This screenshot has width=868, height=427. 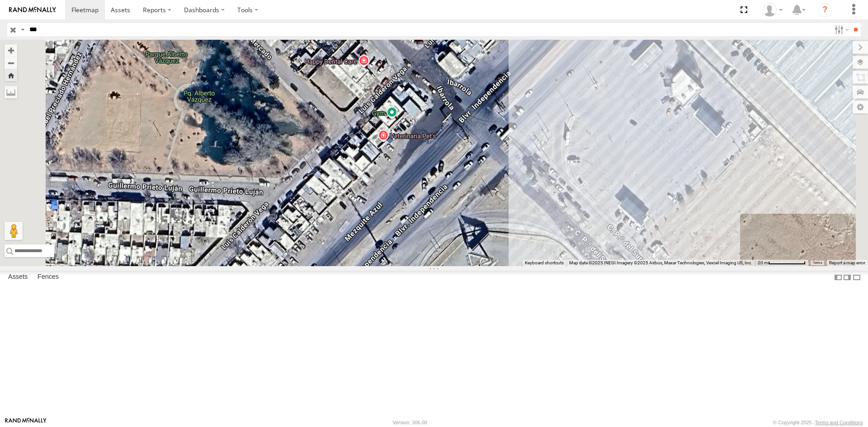 What do you see at coordinates (18, 278) in the screenshot?
I see `label: Assets` at bounding box center [18, 278].